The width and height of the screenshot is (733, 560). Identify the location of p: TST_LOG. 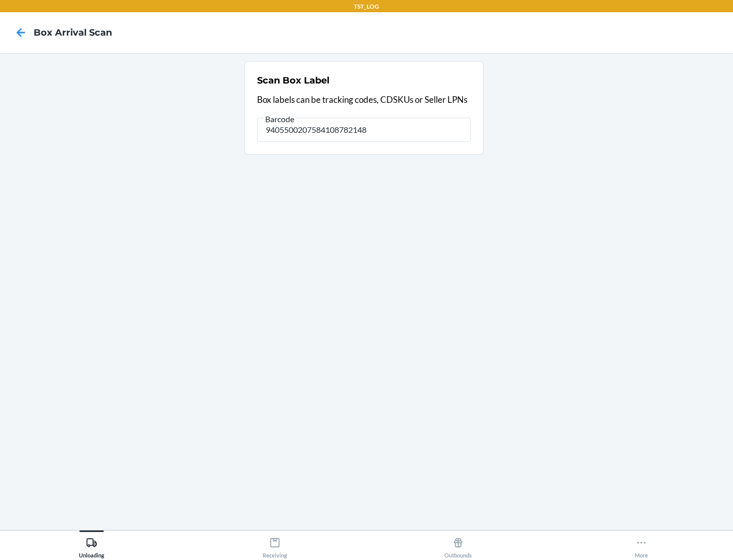
(366, 7).